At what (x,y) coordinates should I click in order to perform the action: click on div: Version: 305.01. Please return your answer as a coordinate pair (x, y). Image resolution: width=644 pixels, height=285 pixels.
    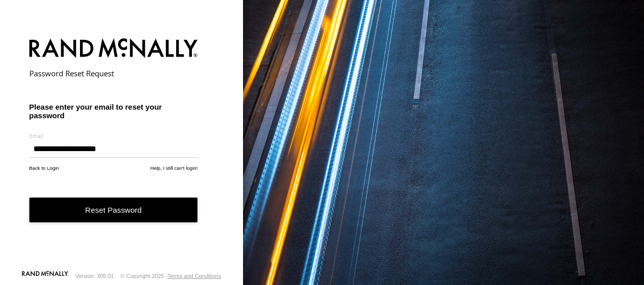
    Looking at the image, I should click on (95, 276).